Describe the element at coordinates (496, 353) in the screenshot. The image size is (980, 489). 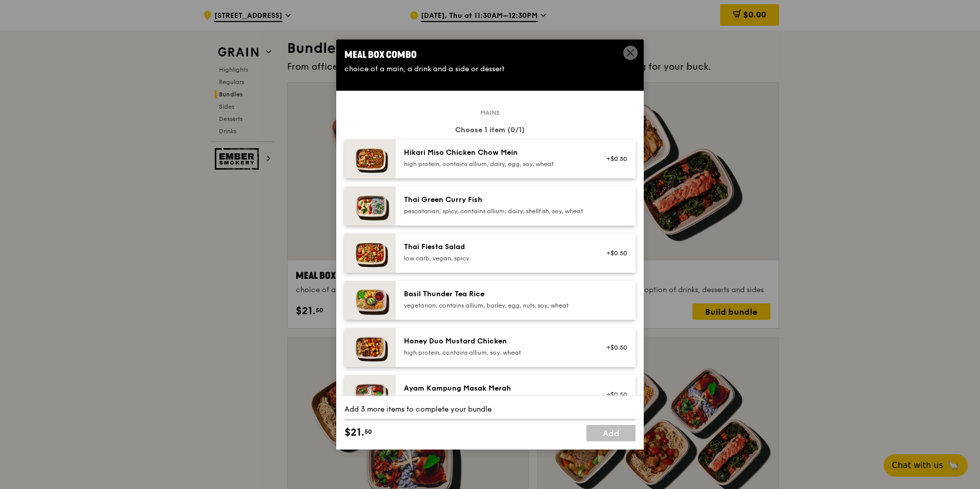
I see `div: high protein, contains allium, soy, wheat` at that location.